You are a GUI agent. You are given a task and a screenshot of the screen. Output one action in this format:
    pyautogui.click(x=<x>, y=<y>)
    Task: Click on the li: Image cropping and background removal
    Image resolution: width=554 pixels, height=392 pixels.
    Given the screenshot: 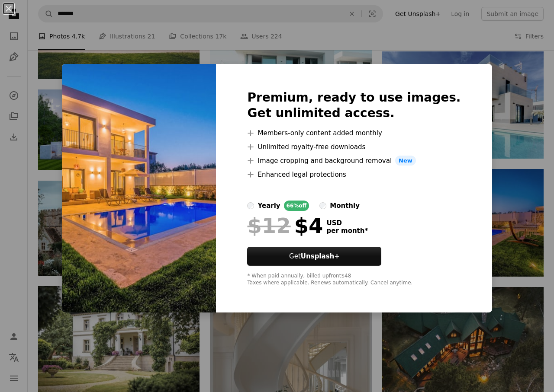 What is the action you would take?
    pyautogui.click(x=353, y=161)
    